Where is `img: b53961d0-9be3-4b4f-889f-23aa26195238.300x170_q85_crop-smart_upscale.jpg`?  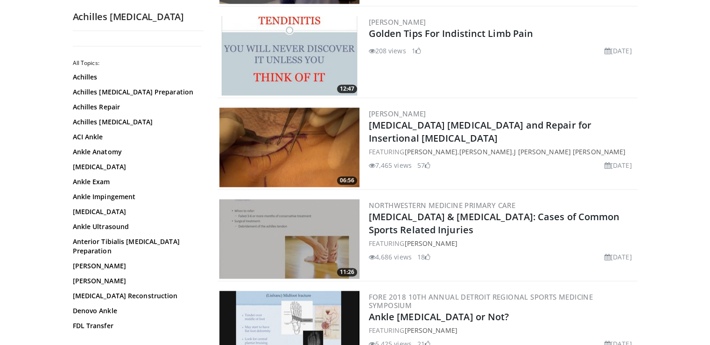 img: b53961d0-9be3-4b4f-889f-23aa26195238.300x170_q85_crop-smart_upscale.jpg is located at coordinates (290, 56).